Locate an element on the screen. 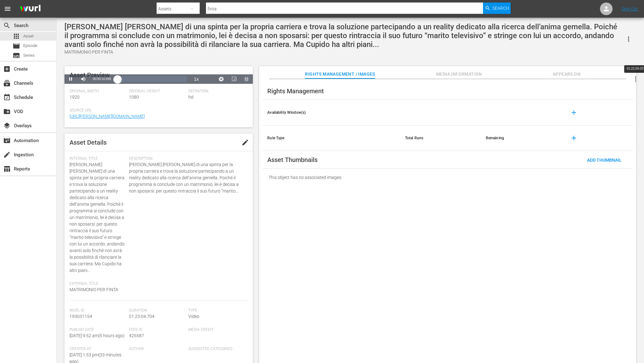 This screenshot has height=363, width=644. span: Original Width is located at coordinates (98, 91).